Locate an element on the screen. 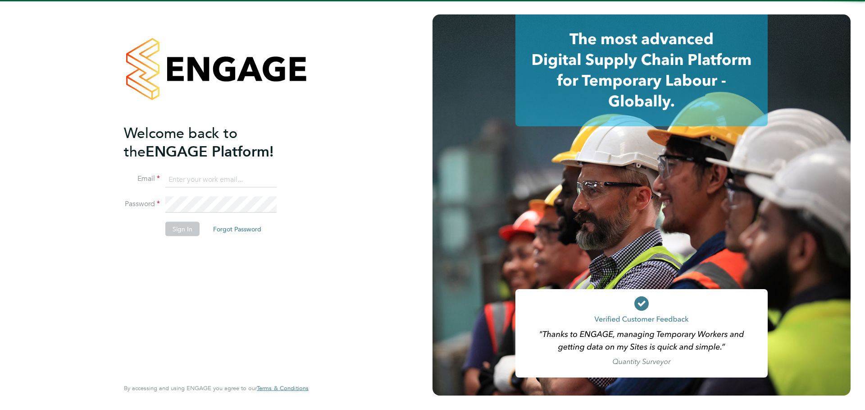  span: Terms & Conditions is located at coordinates (283, 388).